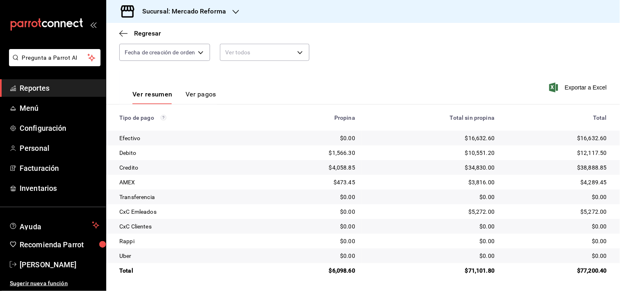  I want to click on div: $3,816.00, so click(431, 182).